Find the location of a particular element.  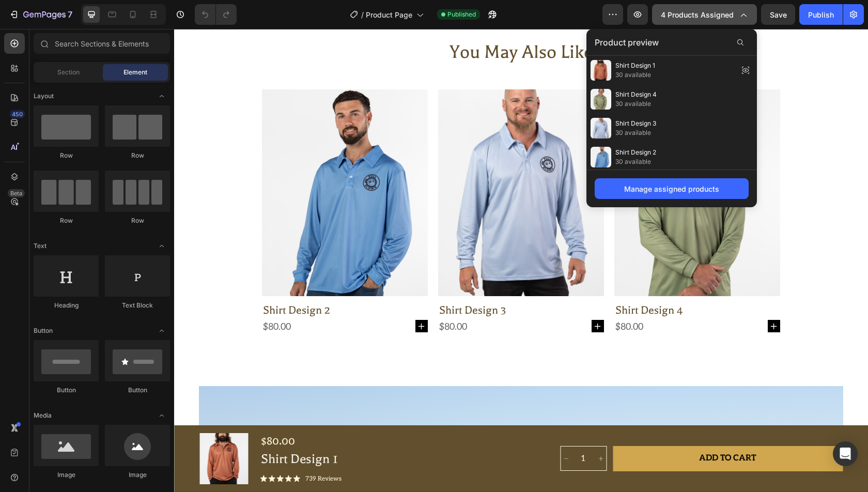

a: Shirt Design 4 is located at coordinates (523, 164).